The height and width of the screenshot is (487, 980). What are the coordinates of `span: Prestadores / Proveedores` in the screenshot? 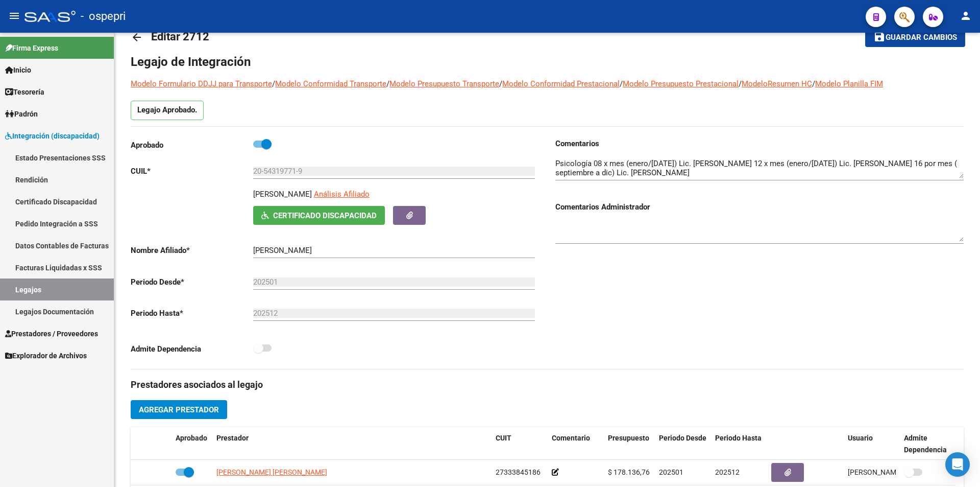 It's located at (52, 334).